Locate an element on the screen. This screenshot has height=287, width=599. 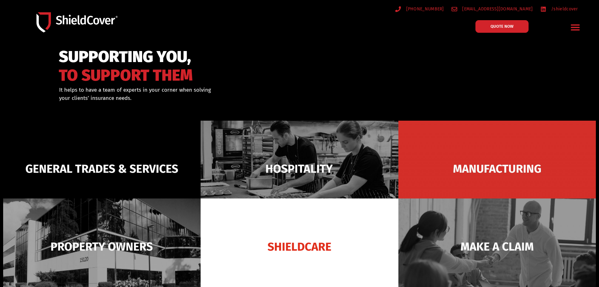
img: Shield-Cover-Underwriting-Australia-logo-full is located at coordinates (77, 22).